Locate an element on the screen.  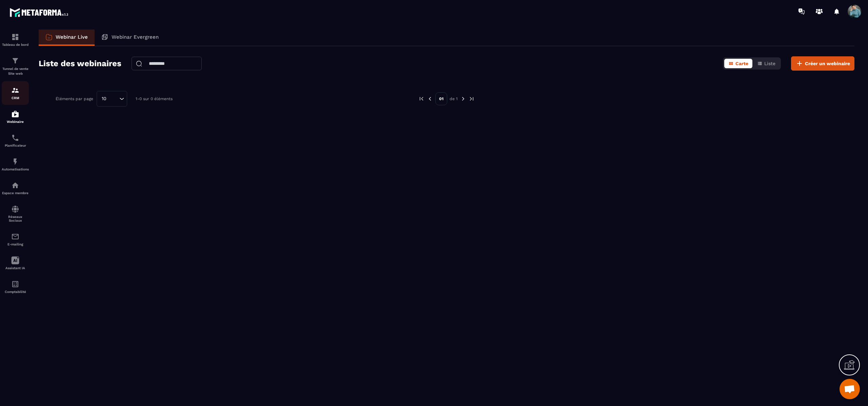
span: Créer un webinaire is located at coordinates (827, 63).